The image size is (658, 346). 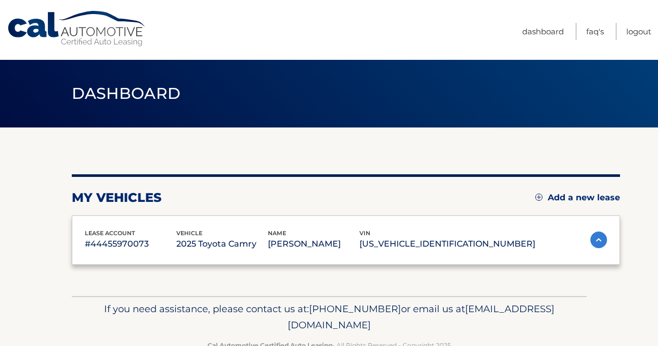 I want to click on img: accordion-active.svg, so click(x=599, y=240).